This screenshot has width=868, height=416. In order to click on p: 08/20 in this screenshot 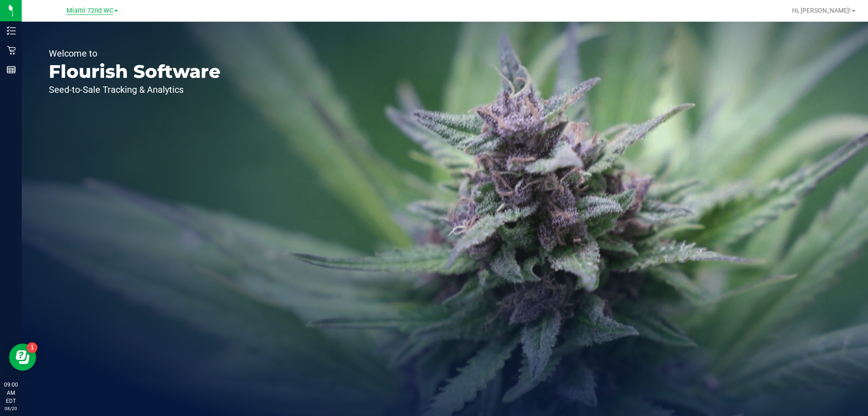, I will do `click(11, 408)`.